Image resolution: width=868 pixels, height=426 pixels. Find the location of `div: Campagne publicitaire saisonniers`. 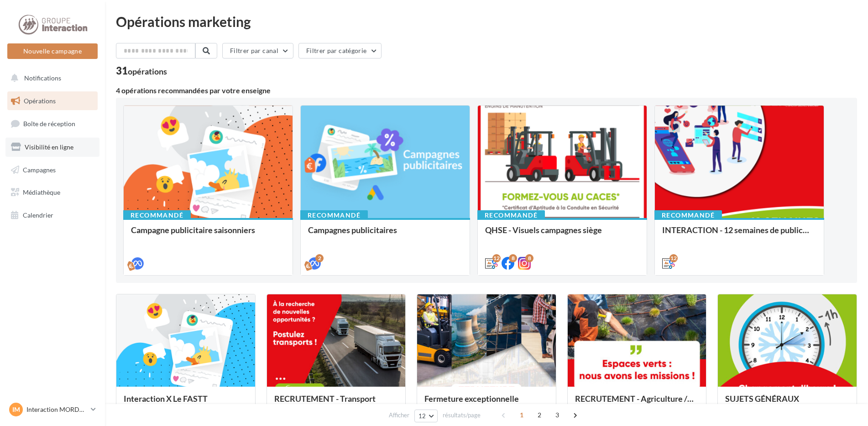

div: Campagne publicitaire saisonniers is located at coordinates (208, 234).